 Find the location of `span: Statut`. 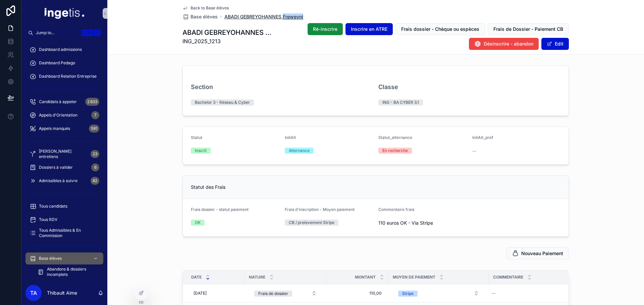

span: Statut is located at coordinates (196, 138).